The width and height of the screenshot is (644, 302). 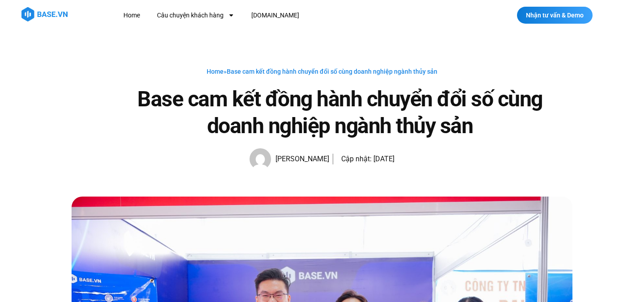 What do you see at coordinates (332, 72) in the screenshot?
I see `span: Base cam kết đồng hành chuyển đổi số cùng doanh nghiệp ngành thủy sản` at bounding box center [332, 72].